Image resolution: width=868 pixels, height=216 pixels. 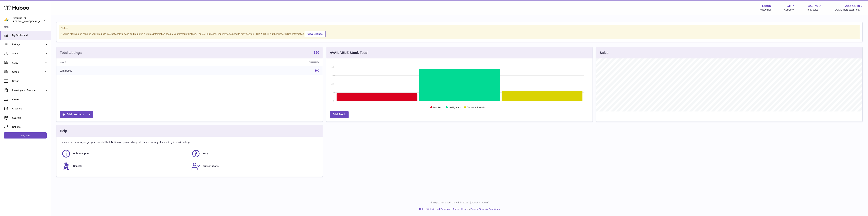 I want to click on a: FAQ, so click(x=254, y=153).